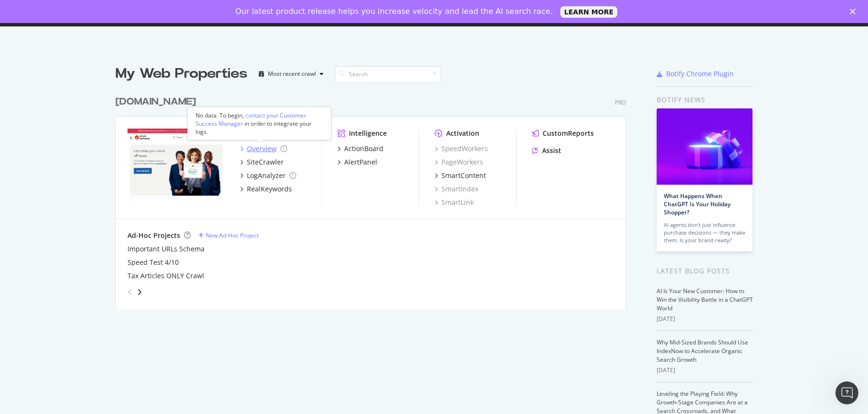 Image resolution: width=868 pixels, height=414 pixels. I want to click on div: SmartIndex, so click(457, 189).